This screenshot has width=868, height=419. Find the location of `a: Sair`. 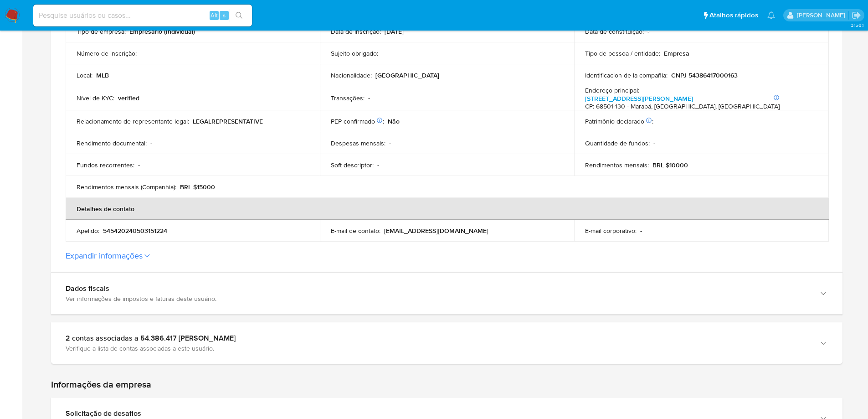

a: Sair is located at coordinates (856, 15).